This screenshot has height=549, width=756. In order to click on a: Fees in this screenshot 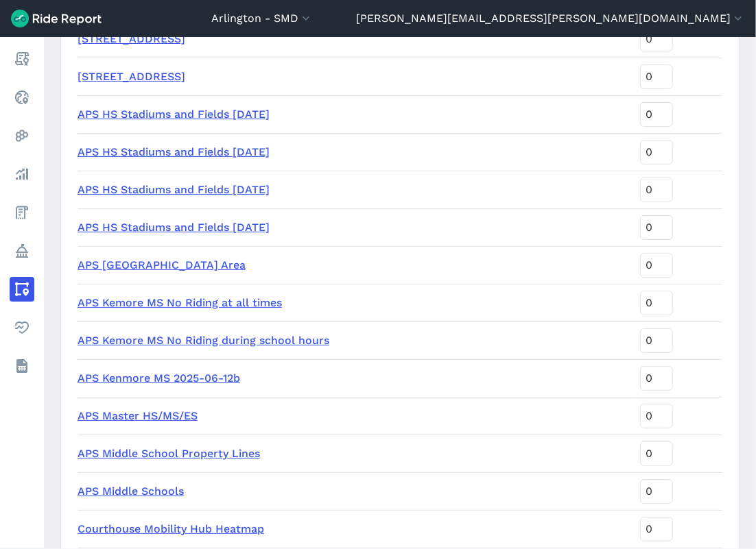, I will do `click(22, 213)`.